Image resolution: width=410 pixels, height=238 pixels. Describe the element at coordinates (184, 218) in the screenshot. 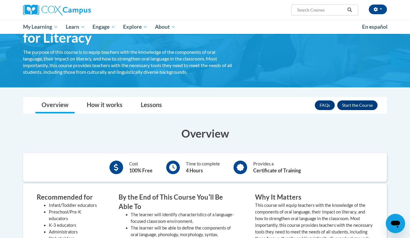

I see `li: The learner will identify characteristics of a language-focused classroom environment.` at that location.